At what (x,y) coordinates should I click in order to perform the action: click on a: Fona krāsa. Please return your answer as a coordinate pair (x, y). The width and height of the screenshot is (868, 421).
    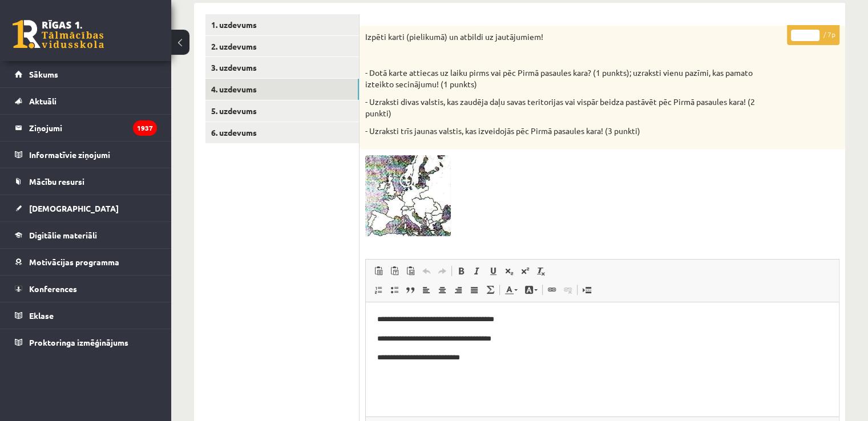
    Looking at the image, I should click on (530, 290).